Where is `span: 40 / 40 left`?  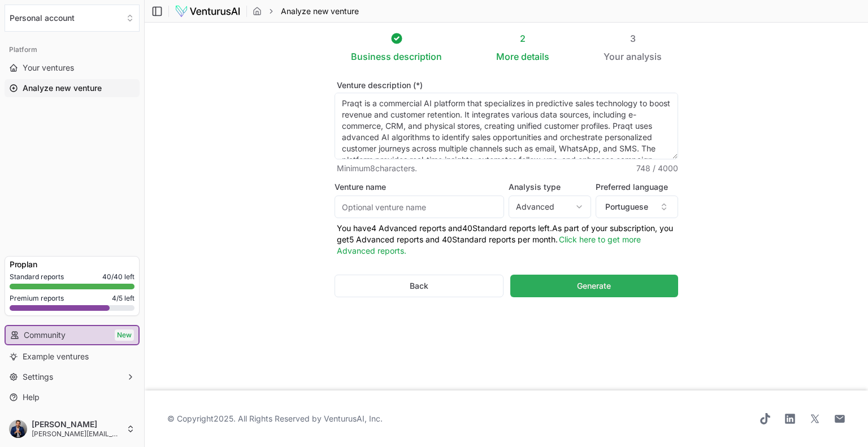
span: 40 / 40 left is located at coordinates (118, 277).